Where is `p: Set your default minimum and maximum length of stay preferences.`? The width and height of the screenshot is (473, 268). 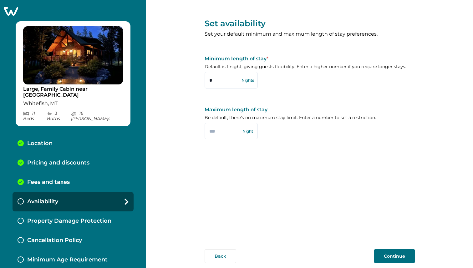
p: Set your default minimum and maximum length of stay preferences. is located at coordinates (309, 34).